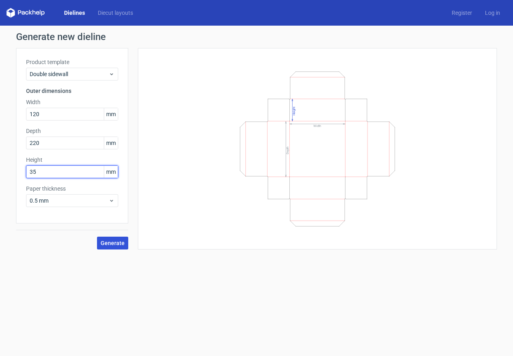  Describe the element at coordinates (72, 160) in the screenshot. I see `label: Height` at that location.